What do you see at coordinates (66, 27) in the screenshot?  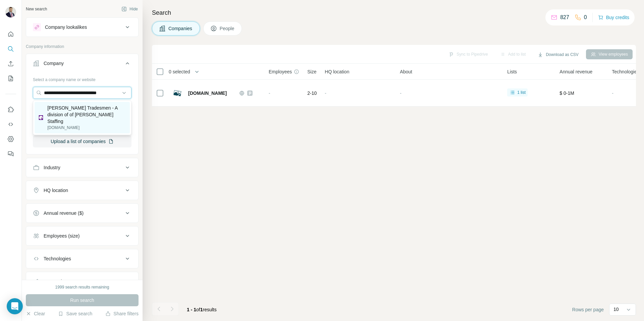 I see `div: Company lookalikes` at bounding box center [66, 27].